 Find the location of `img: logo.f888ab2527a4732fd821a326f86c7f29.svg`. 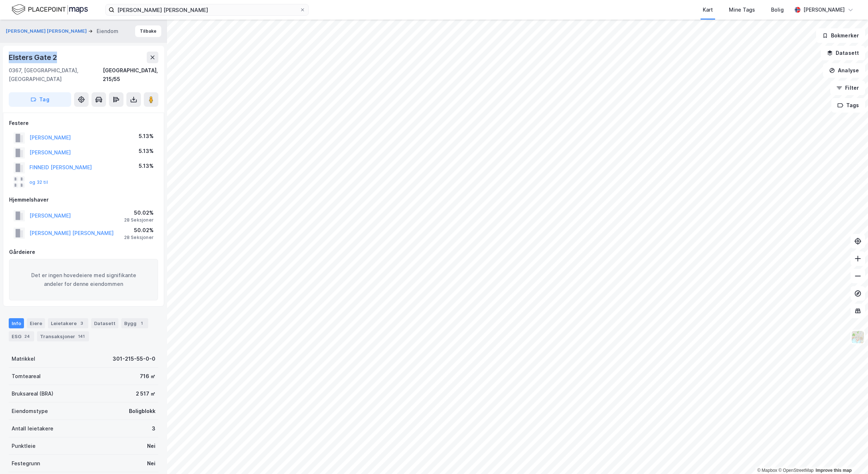

img: logo.f888ab2527a4732fd821a326f86c7f29.svg is located at coordinates (50, 10).